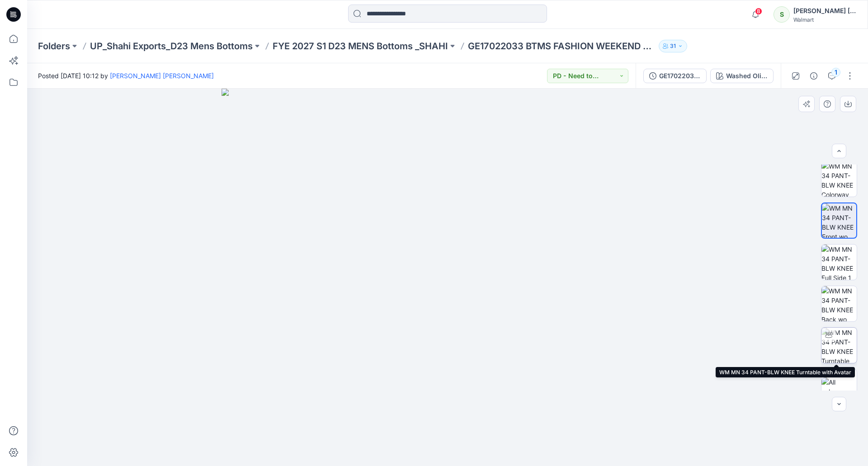 This screenshot has width=868, height=466. I want to click on a: UP_Shahi Exports_D23 Mens Bottoms, so click(171, 46).